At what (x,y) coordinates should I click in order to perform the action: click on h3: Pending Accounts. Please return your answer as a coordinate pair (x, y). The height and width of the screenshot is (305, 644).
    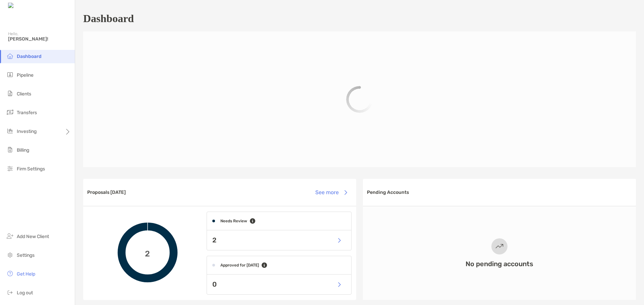
    Looking at the image, I should click on (388, 192).